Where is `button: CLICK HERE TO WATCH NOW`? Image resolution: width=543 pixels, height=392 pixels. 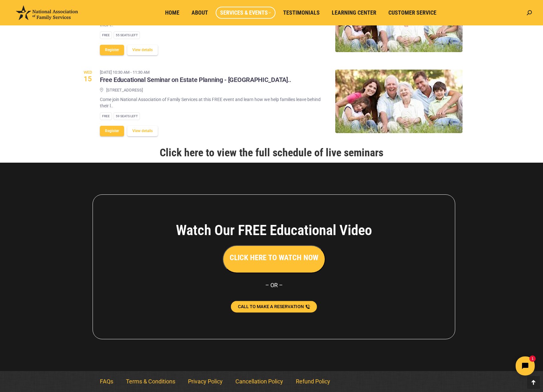
button: CLICK HERE TO WATCH NOW is located at coordinates (274, 259).